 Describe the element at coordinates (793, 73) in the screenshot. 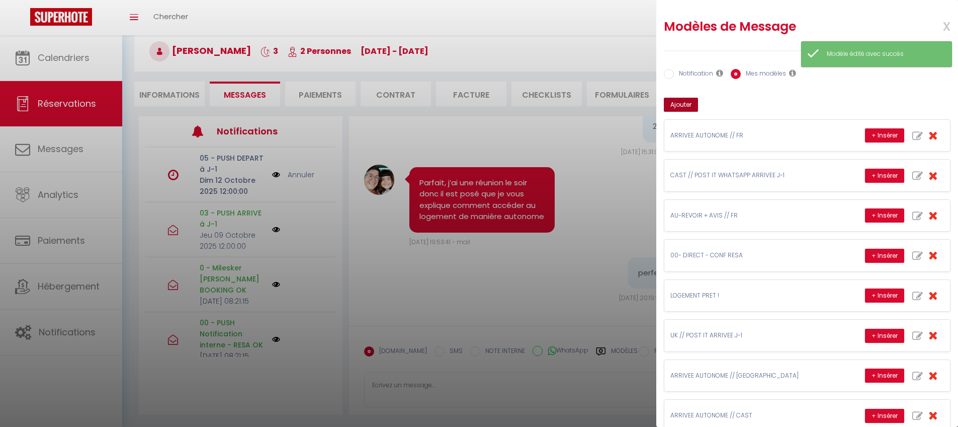

I see `i: Les modèles généraux sont visibles par vous et votre équipe` at that location.